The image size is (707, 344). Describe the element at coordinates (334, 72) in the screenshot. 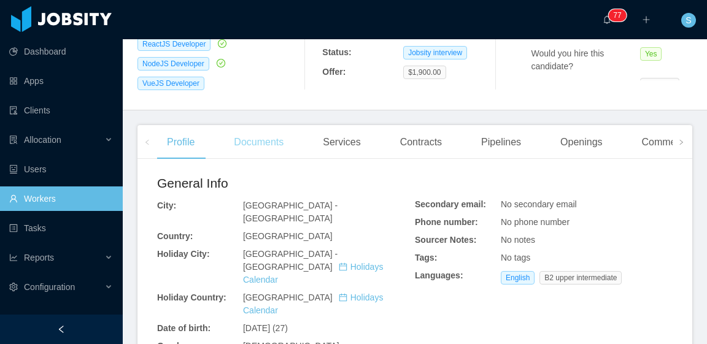

I see `b: Offer:` at that location.